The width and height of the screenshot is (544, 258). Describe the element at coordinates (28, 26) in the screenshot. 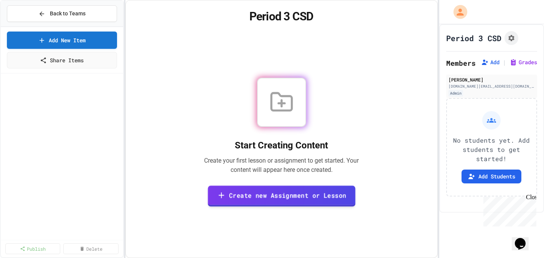

I see `div: Chat with us now!Close` at that location.